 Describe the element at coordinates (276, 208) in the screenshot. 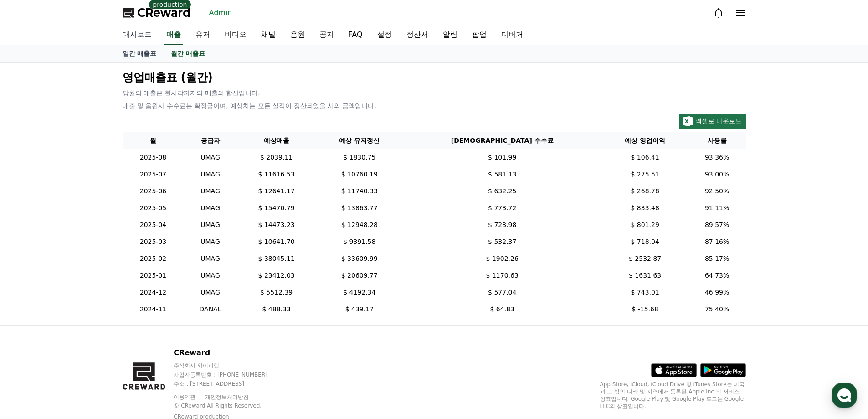

I see `td: $ 15470.79` at that location.